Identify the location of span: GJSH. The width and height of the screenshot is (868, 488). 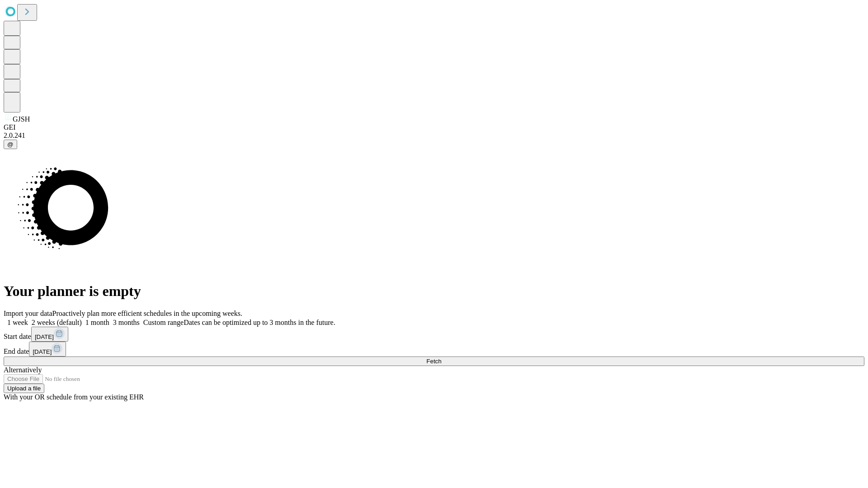
(21, 119).